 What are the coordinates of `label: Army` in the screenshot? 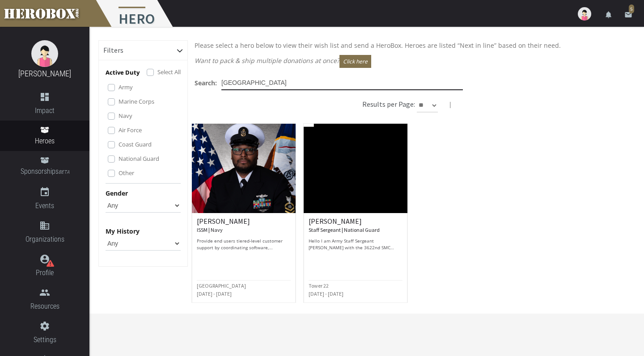 It's located at (125, 87).